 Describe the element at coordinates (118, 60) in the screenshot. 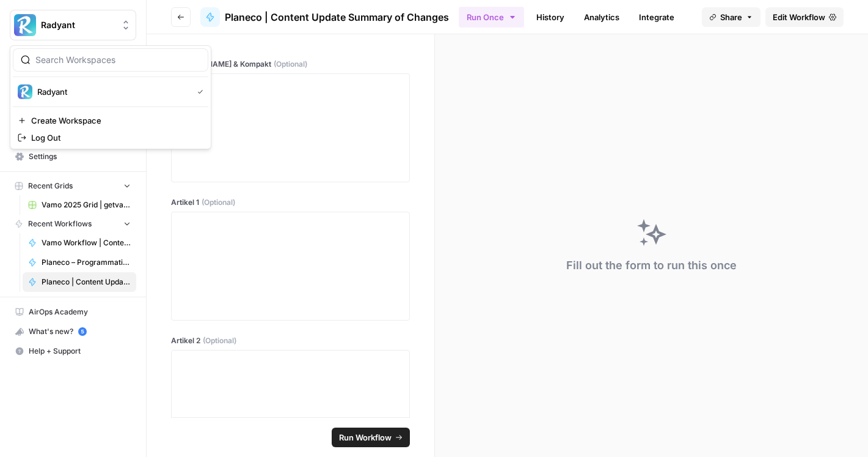

I see `input: Search Workspaces` at that location.